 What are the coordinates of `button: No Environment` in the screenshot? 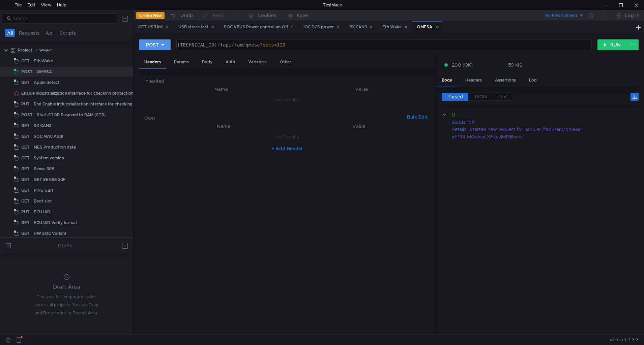 It's located at (560, 16).